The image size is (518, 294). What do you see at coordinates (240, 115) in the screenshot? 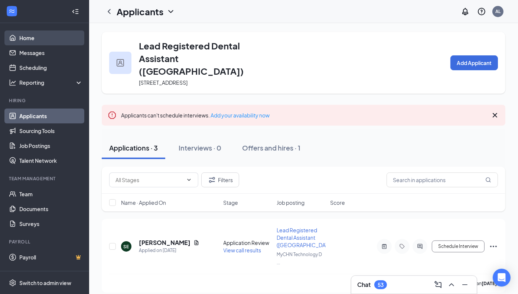
I see `a: Add your availability now` at bounding box center [240, 115].